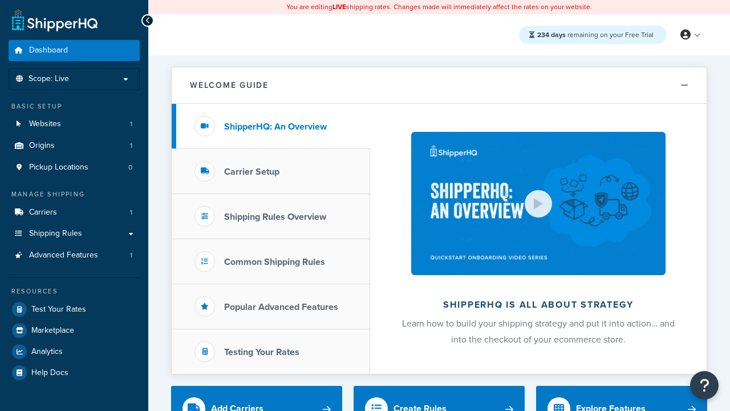  I want to click on div: Resources, so click(74, 291).